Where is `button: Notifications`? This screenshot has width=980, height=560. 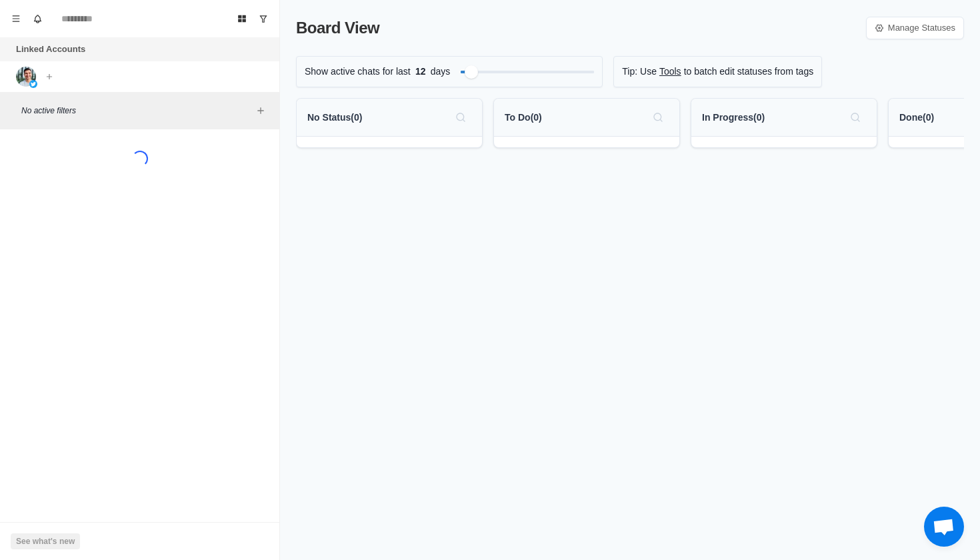 button: Notifications is located at coordinates (37, 19).